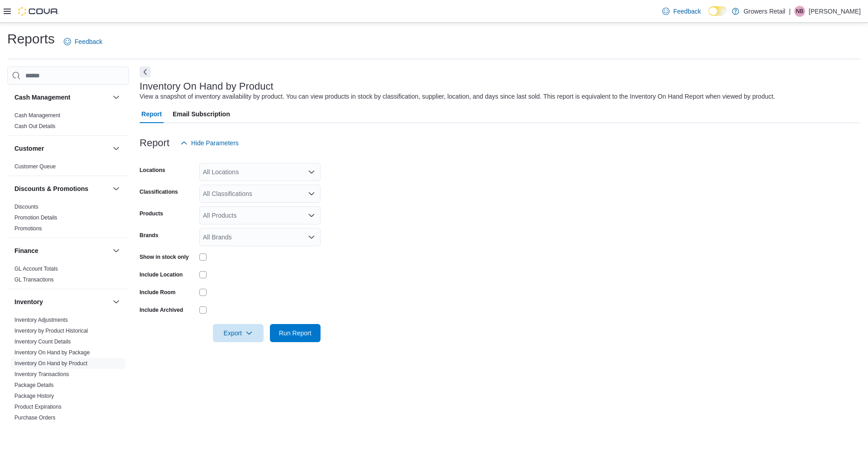 This screenshot has width=868, height=453. What do you see at coordinates (161, 275) in the screenshot?
I see `label: Include Location` at bounding box center [161, 275].